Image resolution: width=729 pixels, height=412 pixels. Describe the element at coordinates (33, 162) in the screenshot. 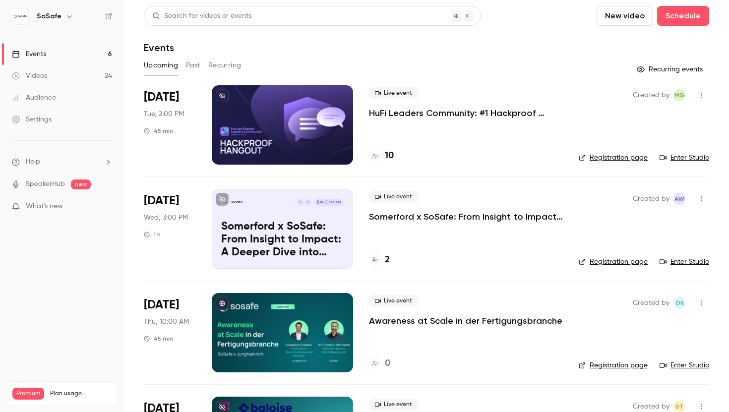

I see `span: Help` at that location.